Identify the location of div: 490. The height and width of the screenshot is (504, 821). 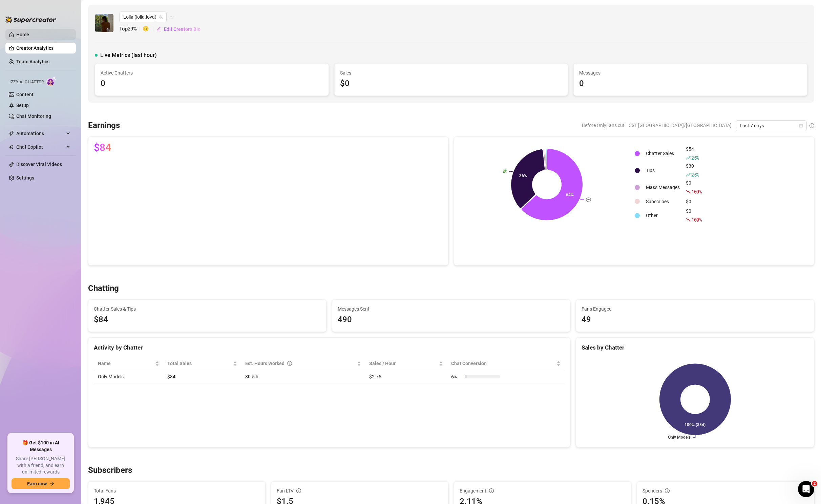
(451, 320).